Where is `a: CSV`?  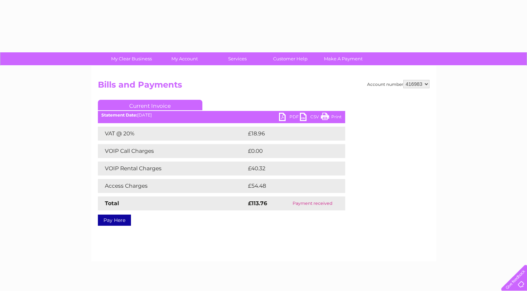
a: CSV is located at coordinates (311, 117).